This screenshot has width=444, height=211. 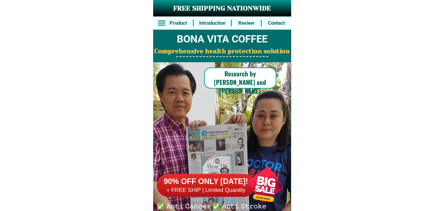 What do you see at coordinates (178, 23) in the screenshot?
I see `h6: Product` at bounding box center [178, 23].